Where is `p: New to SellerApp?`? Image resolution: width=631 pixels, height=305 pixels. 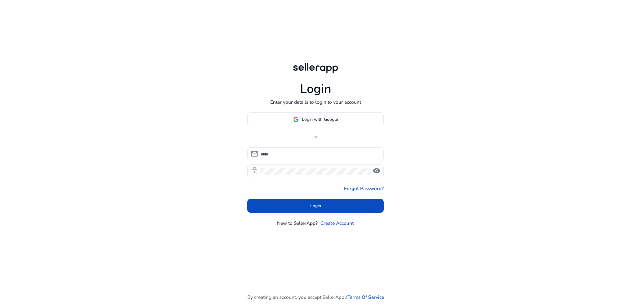 p: New to SellerApp? is located at coordinates (297, 223).